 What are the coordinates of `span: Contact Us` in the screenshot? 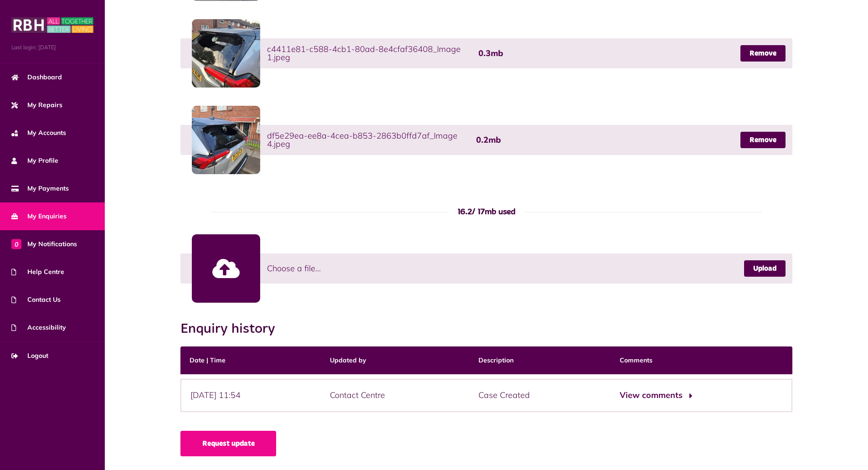 It's located at (36, 299).